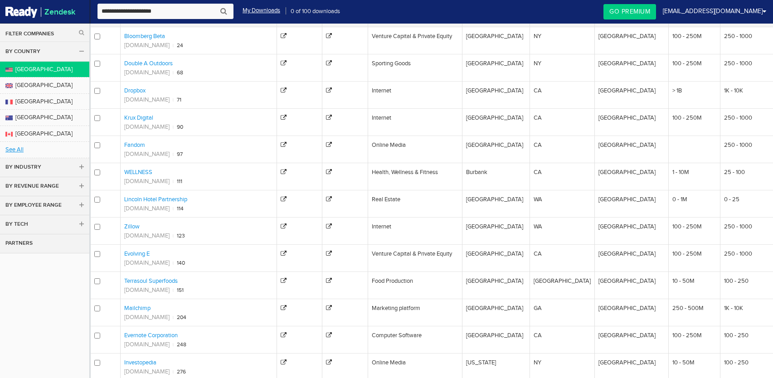 Image resolution: width=773 pixels, height=378 pixels. What do you see at coordinates (151, 335) in the screenshot?
I see `a: Evernote Corporation` at bounding box center [151, 335].